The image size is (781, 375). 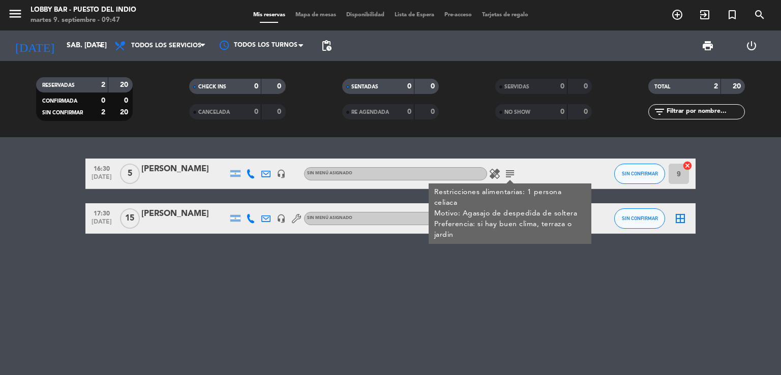 I want to click on div: Restricciones alimentarias: 1 persona celiaca Motivo: Agasajo de despedida de soltera Preferencia..., so click(x=510, y=214).